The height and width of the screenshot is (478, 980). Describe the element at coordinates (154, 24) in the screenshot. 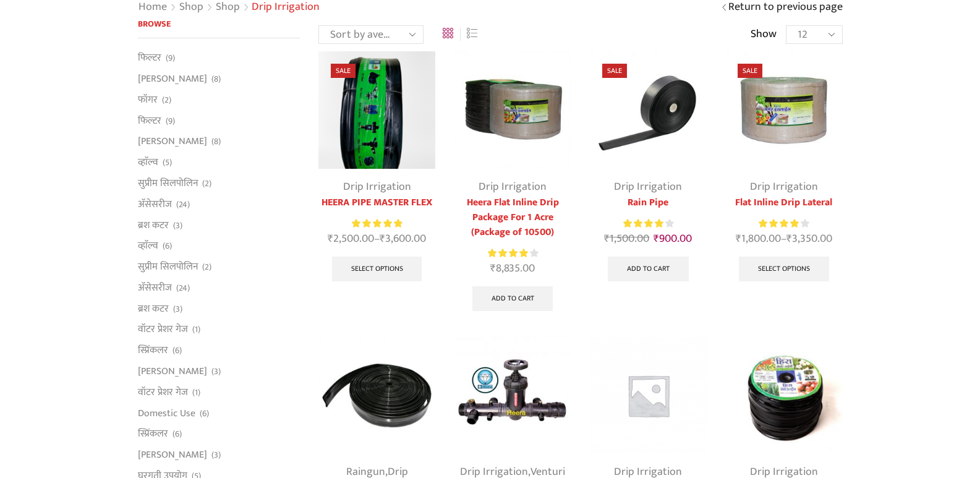

I see `span: Browse` at that location.